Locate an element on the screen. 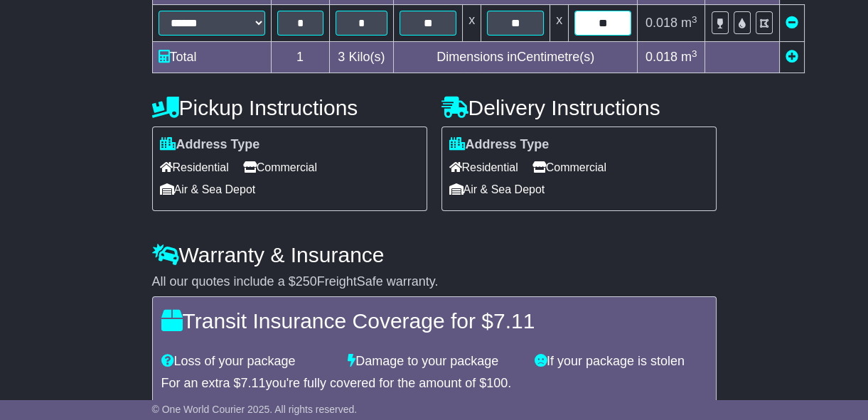 Image resolution: width=868 pixels, height=420 pixels. div: If your package is stolen is located at coordinates (621, 362).